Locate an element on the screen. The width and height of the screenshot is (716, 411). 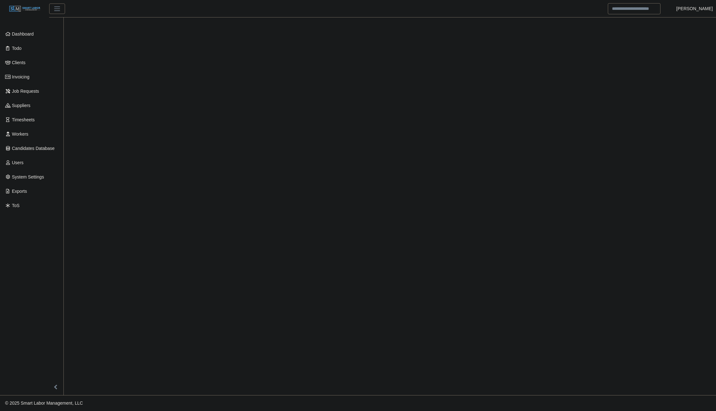
span: Suppliers is located at coordinates (21, 105).